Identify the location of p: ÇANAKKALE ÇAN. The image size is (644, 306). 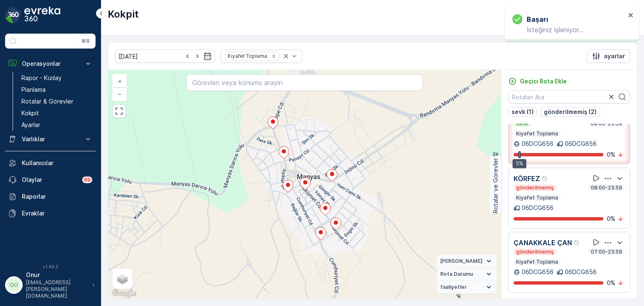
(543, 243).